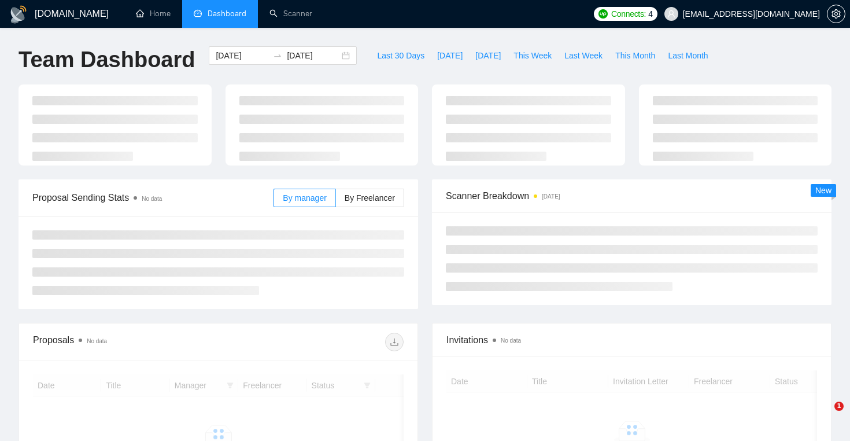 The image size is (850, 441). I want to click on span: user, so click(671, 14).